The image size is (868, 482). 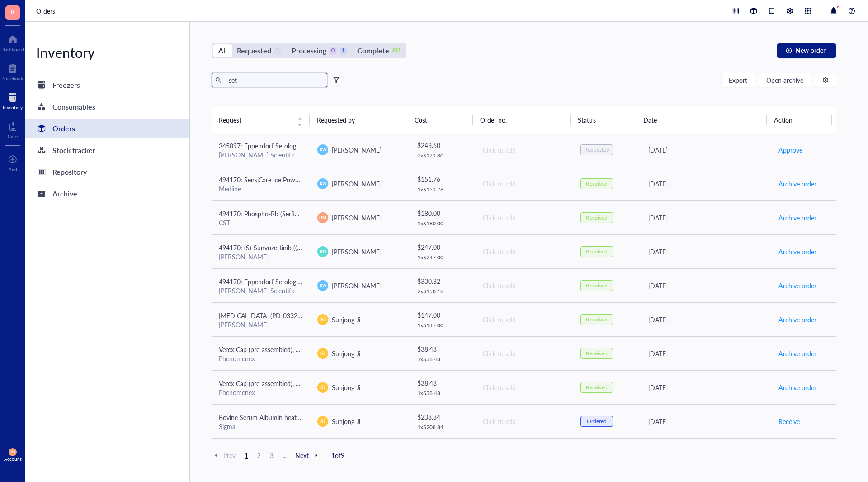 What do you see at coordinates (224, 223) in the screenshot?
I see `a: CST` at bounding box center [224, 223].